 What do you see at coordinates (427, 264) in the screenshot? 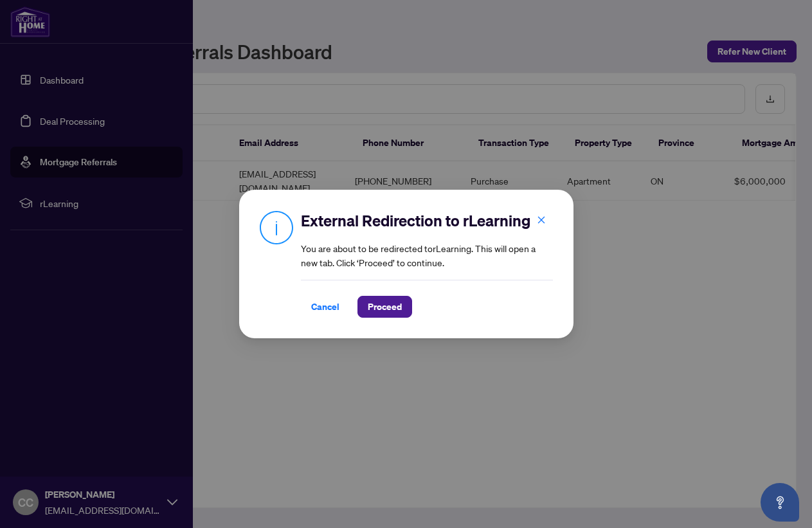
I see `div: You are about to be redirected to rLearning . This will open a new tab. Click ‘Proceed’ to continue.` at bounding box center [427, 264].